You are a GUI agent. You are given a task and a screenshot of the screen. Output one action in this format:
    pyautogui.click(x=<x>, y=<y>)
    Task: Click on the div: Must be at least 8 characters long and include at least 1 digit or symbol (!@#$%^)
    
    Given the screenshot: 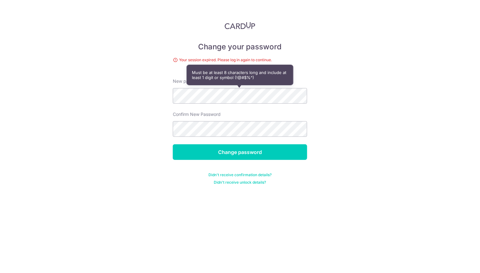 What is the action you would take?
    pyautogui.click(x=240, y=75)
    